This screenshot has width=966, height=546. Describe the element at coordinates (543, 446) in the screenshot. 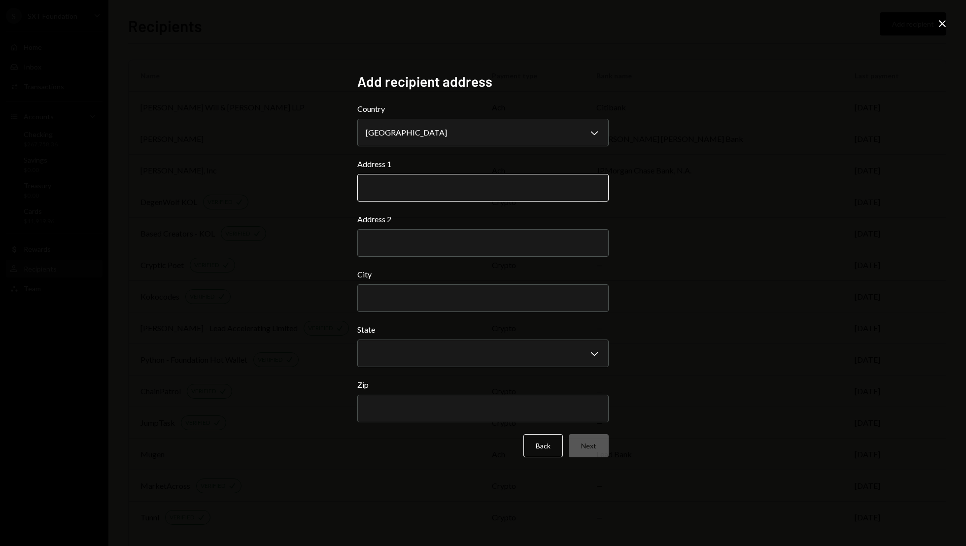

I see `button: Back` at that location.